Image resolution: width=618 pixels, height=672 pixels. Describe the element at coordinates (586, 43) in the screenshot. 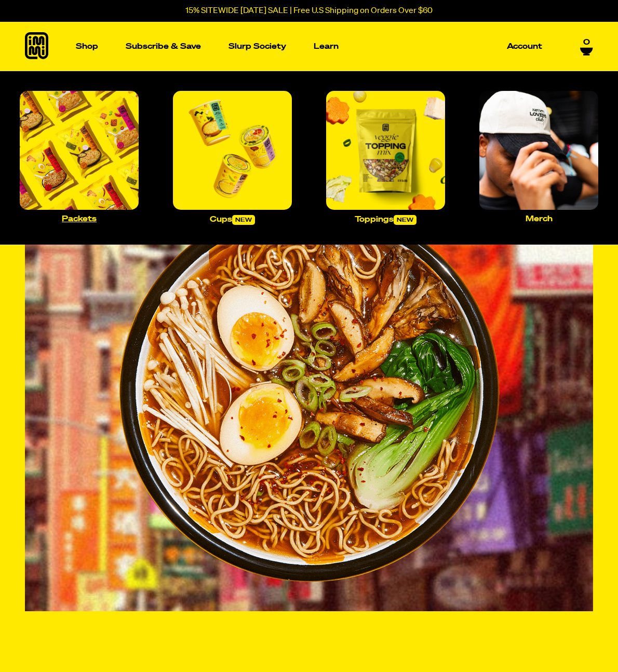

I see `span: 0` at that location.